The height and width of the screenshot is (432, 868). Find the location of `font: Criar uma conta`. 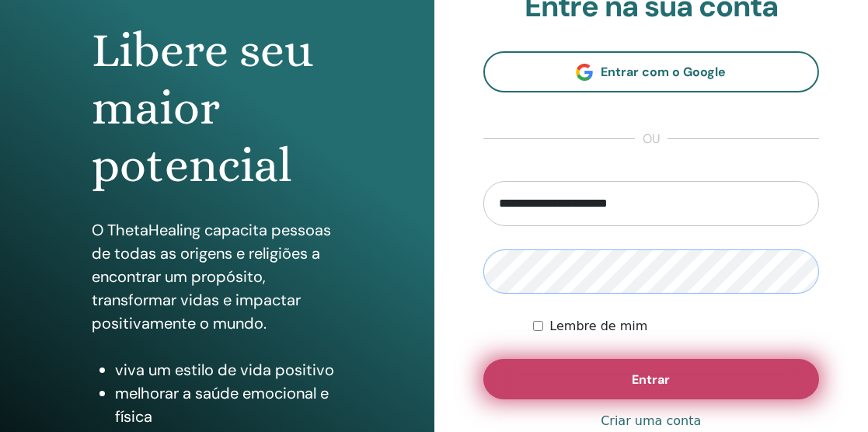

font: Criar uma conta is located at coordinates (651, 420).